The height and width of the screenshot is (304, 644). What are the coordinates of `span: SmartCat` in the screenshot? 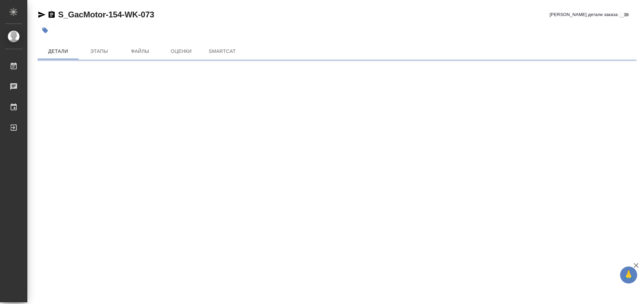 It's located at (222, 51).